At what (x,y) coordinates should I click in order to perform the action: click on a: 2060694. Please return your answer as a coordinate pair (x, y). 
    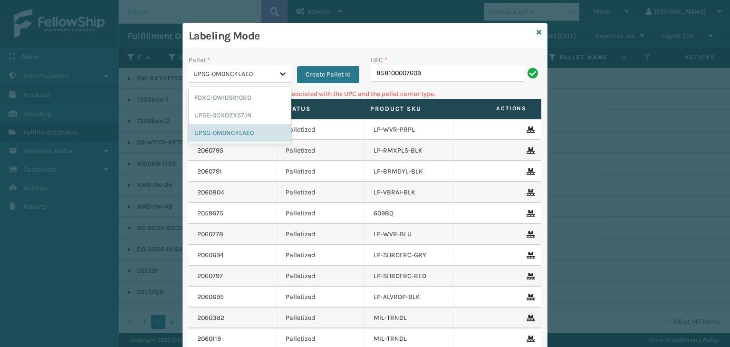
    Looking at the image, I should click on (211, 255).